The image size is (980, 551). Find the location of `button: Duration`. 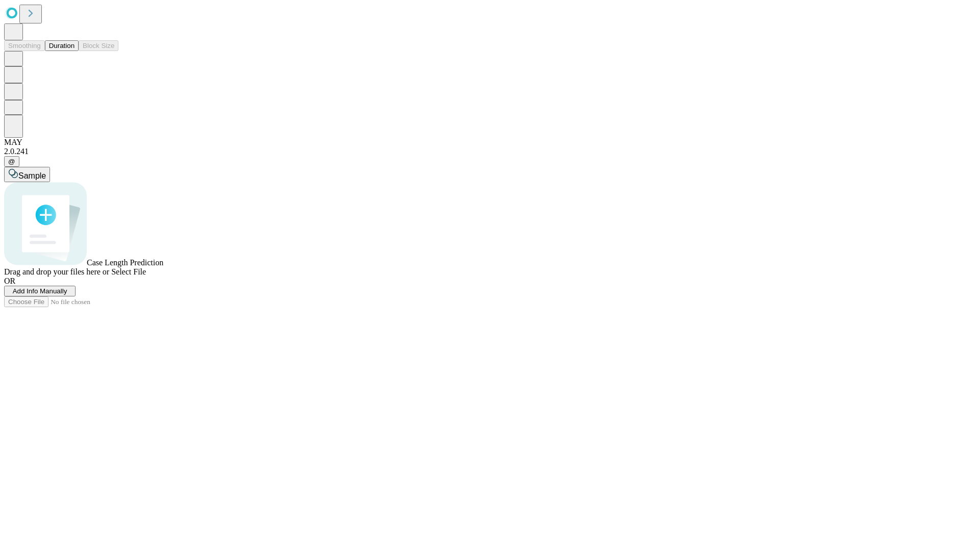

button: Duration is located at coordinates (62, 46).